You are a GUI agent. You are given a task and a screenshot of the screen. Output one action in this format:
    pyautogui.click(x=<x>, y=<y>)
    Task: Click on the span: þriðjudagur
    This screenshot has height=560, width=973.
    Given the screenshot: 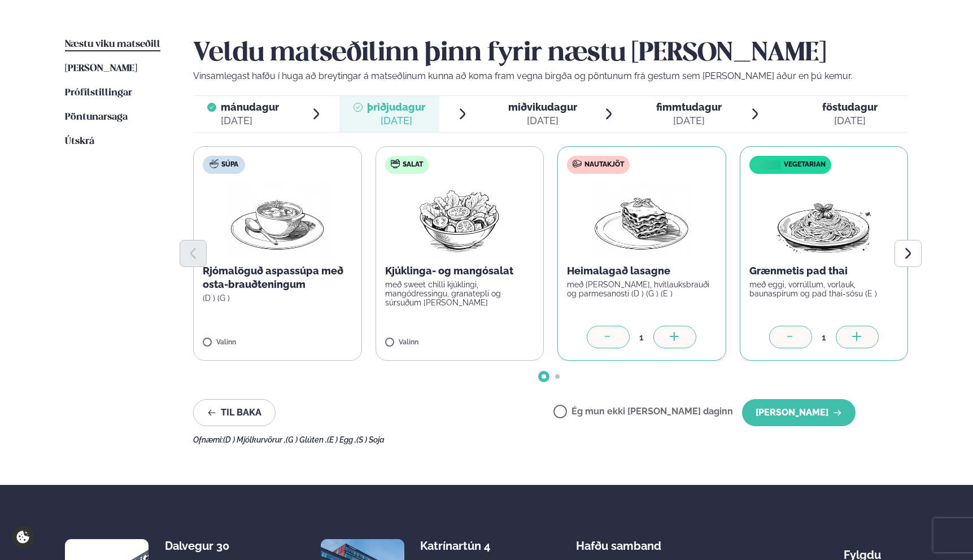 What is the action you would take?
    pyautogui.click(x=396, y=107)
    